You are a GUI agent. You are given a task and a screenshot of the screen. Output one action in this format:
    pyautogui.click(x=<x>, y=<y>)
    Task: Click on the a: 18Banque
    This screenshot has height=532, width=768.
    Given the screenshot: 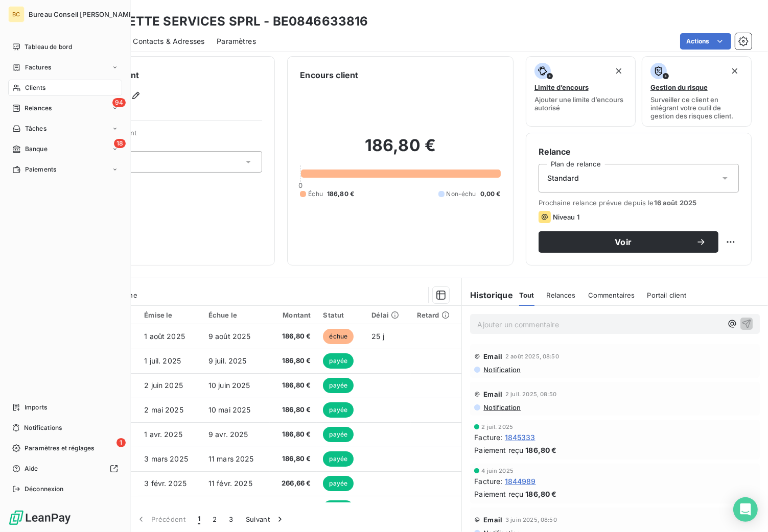 What is the action you would take?
    pyautogui.click(x=65, y=149)
    